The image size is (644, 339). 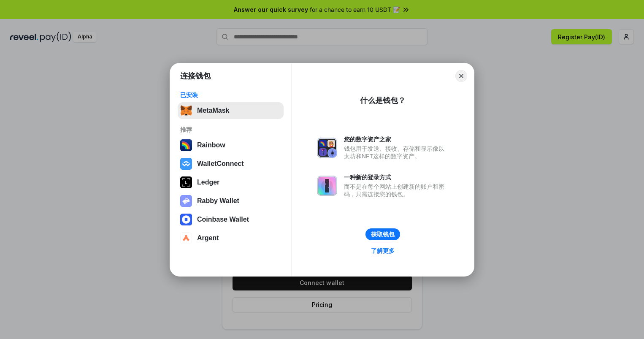 I want to click on div: 已安装, so click(x=231, y=95).